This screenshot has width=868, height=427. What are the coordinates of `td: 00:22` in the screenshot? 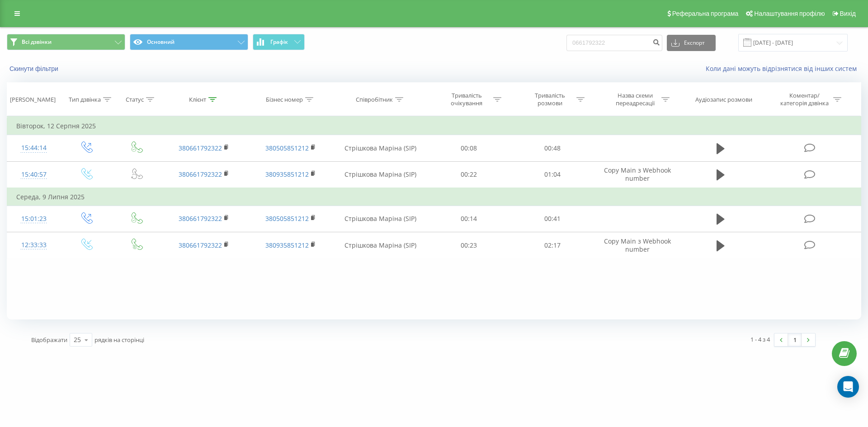 It's located at (469, 175).